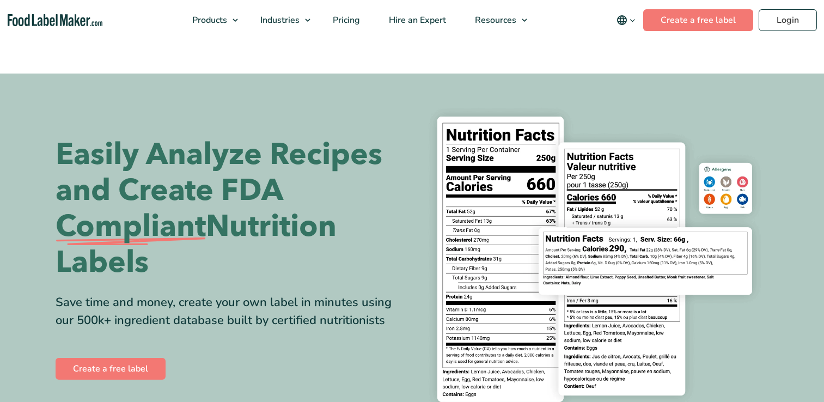 This screenshot has height=402, width=824. What do you see at coordinates (131, 227) in the screenshot?
I see `span: Compliant` at bounding box center [131, 227].